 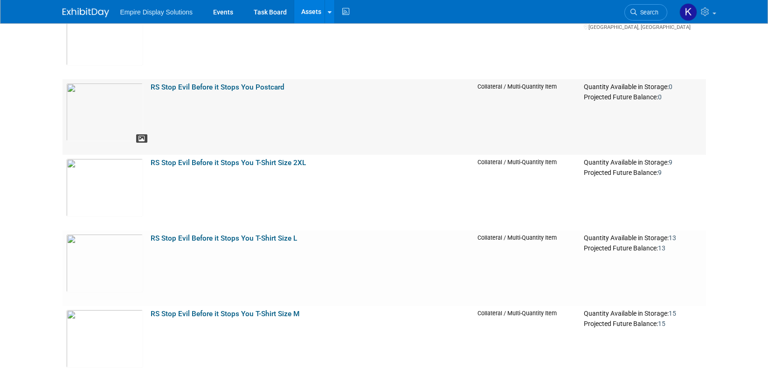 I want to click on span: View Asset Image, so click(x=142, y=138).